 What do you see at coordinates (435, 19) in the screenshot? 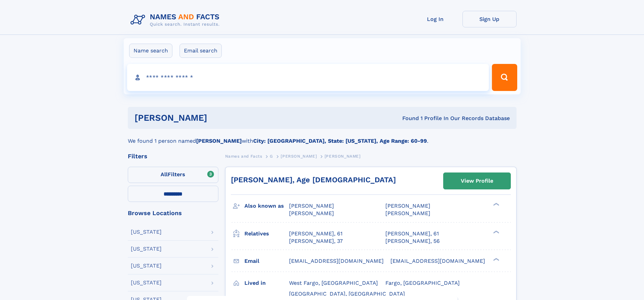
I see `a: Log In` at bounding box center [435, 19].